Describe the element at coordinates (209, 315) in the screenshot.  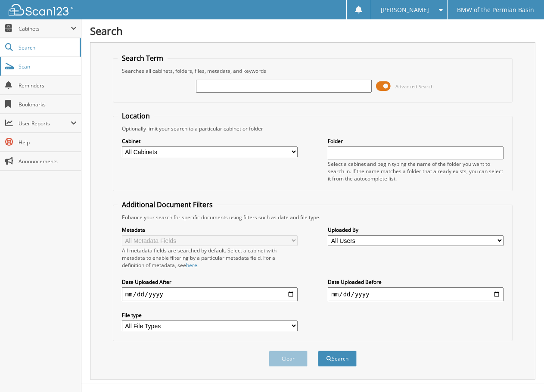
I see `label: File type` at that location.